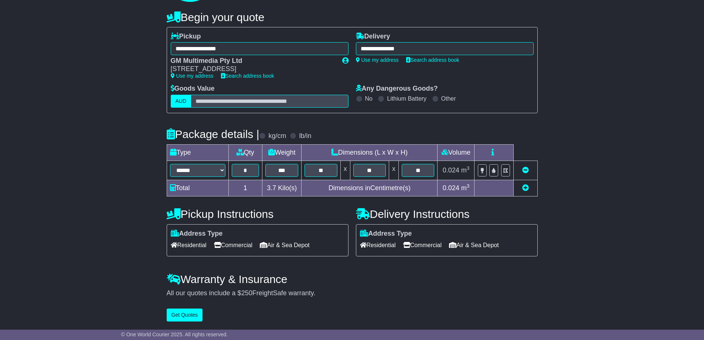 The image size is (704, 340). What do you see at coordinates (526, 188) in the screenshot?
I see `a: Add new item` at bounding box center [526, 188].